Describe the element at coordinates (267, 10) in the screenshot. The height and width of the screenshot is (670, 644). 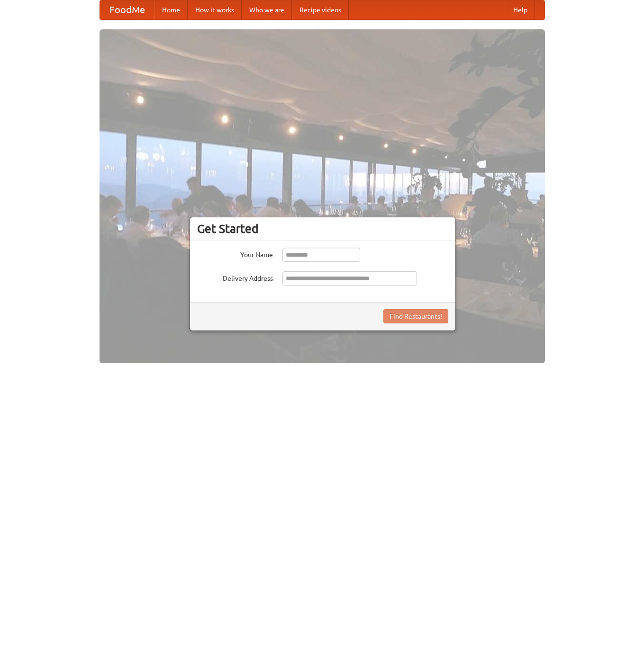
I see `a: Who we are` at that location.